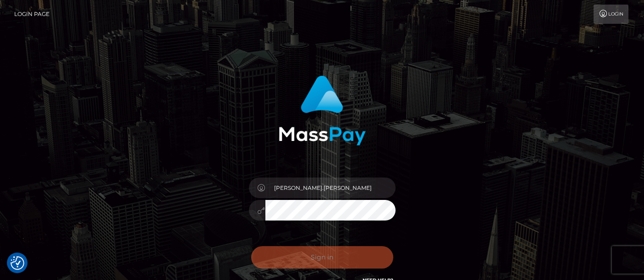 This screenshot has width=644, height=280. I want to click on input: Username..., so click(330, 187).